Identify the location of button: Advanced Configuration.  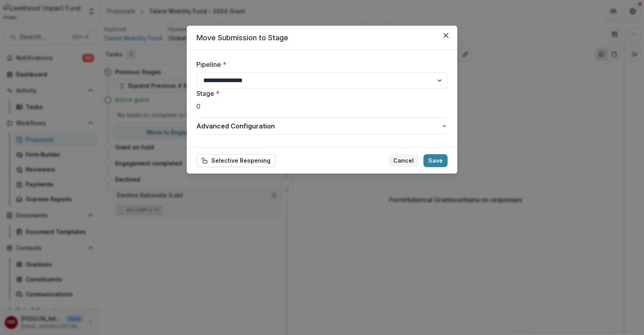
(322, 126).